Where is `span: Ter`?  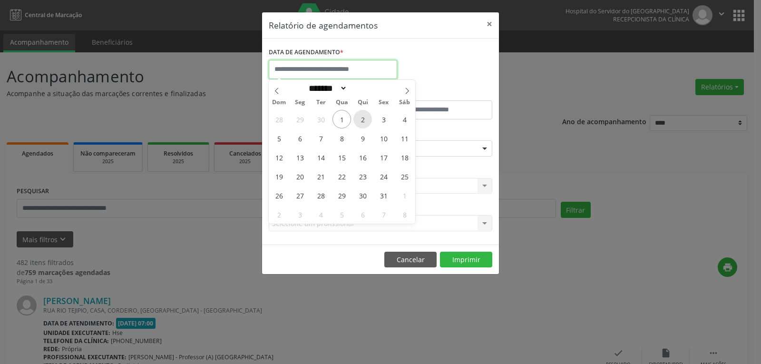
span: Ter is located at coordinates (321, 102).